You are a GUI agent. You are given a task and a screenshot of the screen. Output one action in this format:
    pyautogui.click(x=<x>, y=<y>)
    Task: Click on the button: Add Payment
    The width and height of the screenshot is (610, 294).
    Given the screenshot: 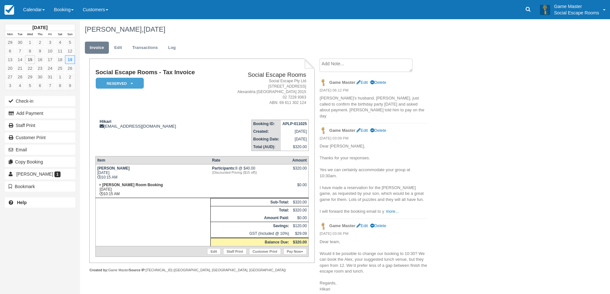 What is the action you would take?
    pyautogui.click(x=40, y=113)
    